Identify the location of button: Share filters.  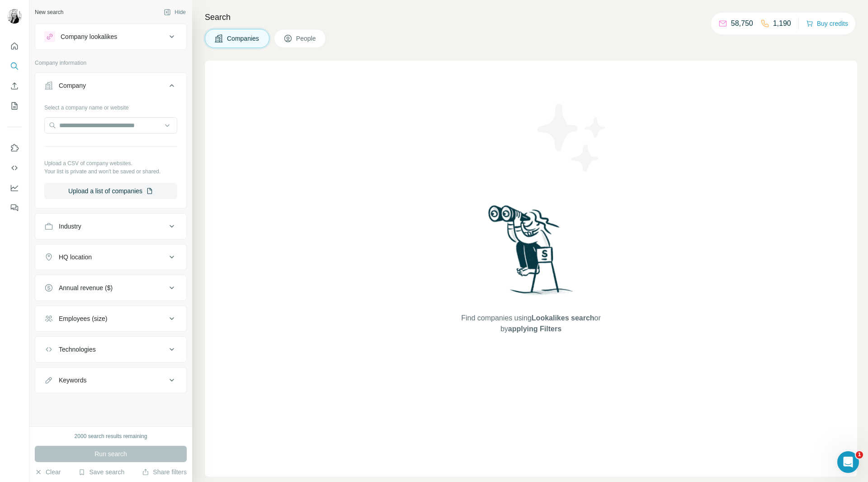
(164, 472).